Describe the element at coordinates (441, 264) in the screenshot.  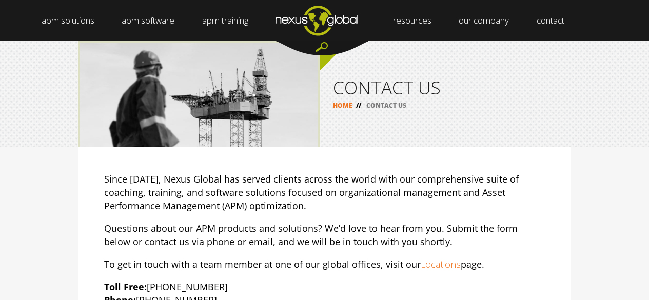
I see `a: Locations` at that location.